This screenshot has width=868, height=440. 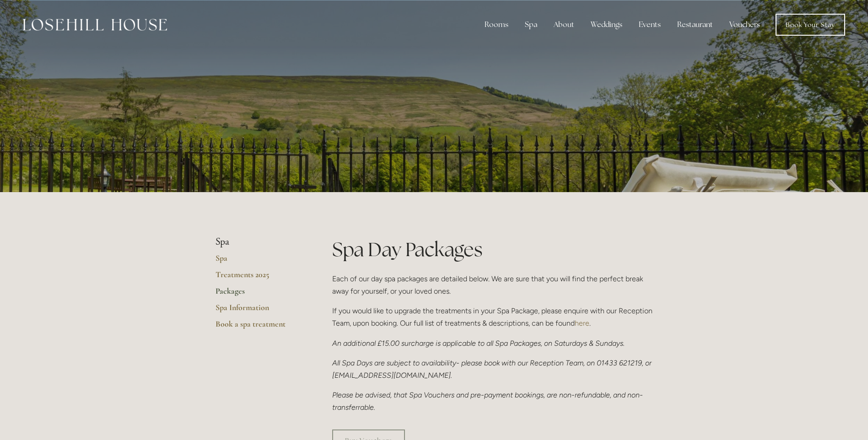 What do you see at coordinates (650, 25) in the screenshot?
I see `div: Events` at bounding box center [650, 25].